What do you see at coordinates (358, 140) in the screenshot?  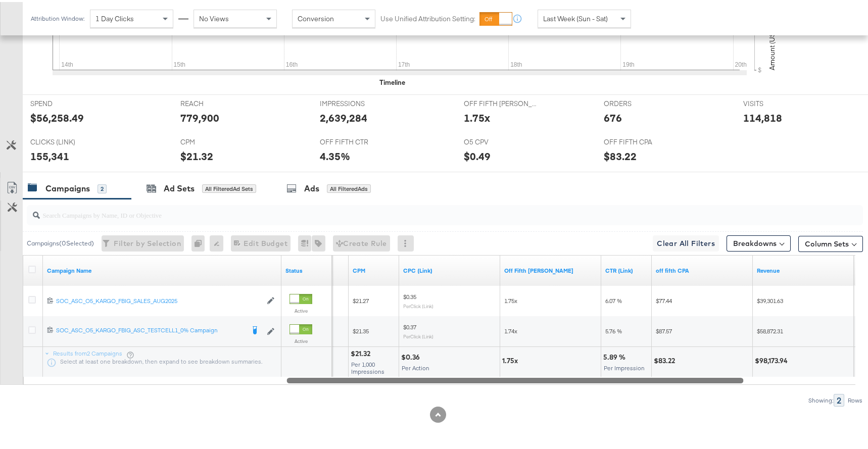 I see `span: OFF FIFTH CTR` at bounding box center [358, 140].